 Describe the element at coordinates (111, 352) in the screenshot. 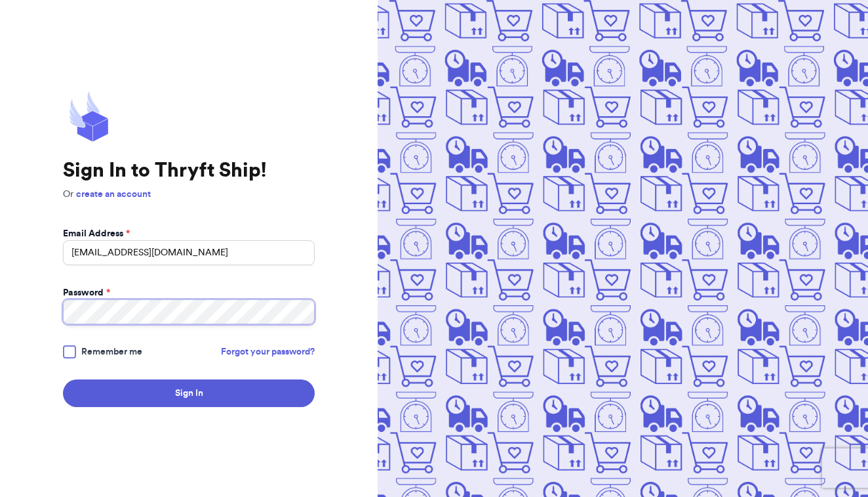

I see `span: Remember me` at that location.